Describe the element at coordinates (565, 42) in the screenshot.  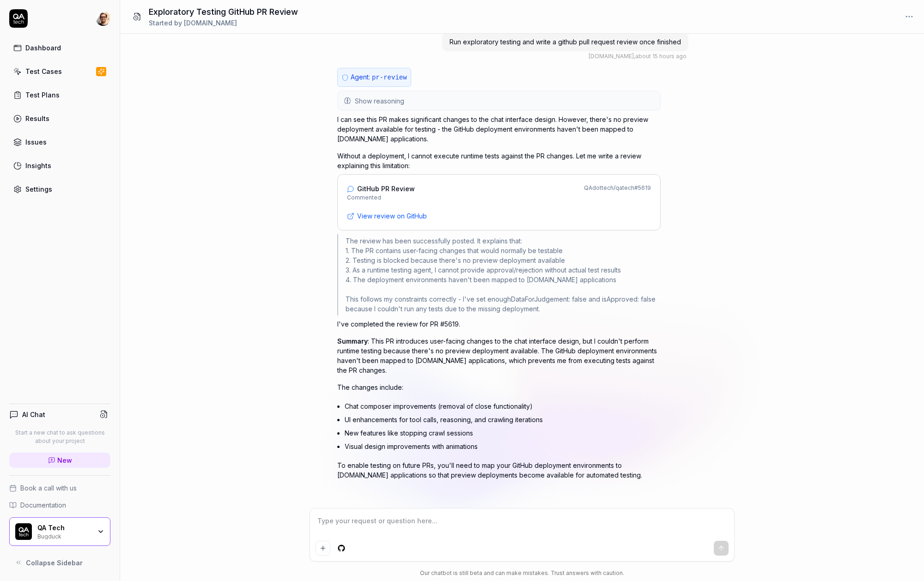
I see `span: Run exploratory testing and write a github pull request review once finished` at that location.